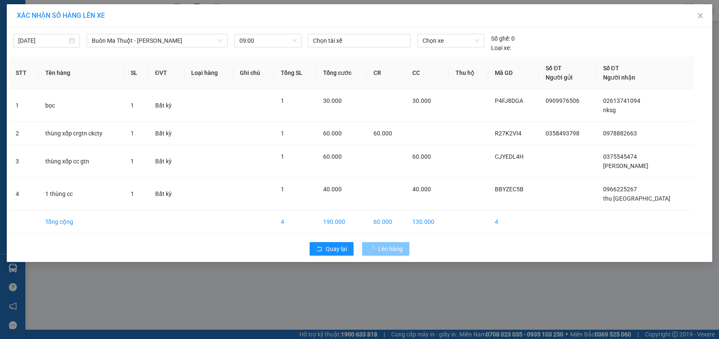  Describe the element at coordinates (508, 133) in the screenshot. I see `span: R27K2VI4` at that location.